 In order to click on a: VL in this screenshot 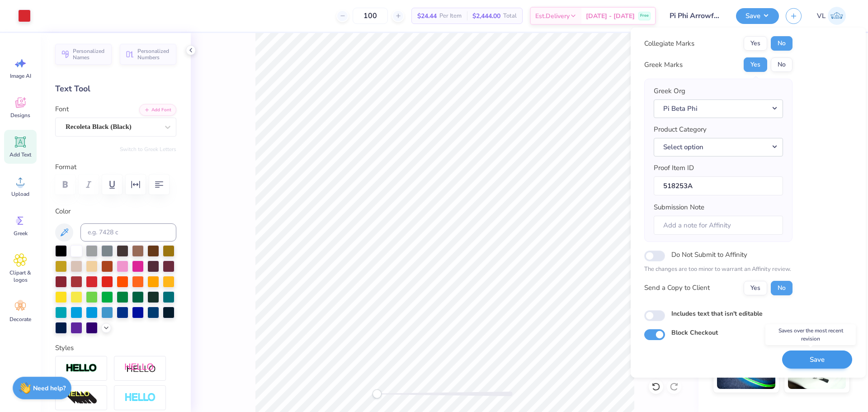, I will do `click(831, 16)`.